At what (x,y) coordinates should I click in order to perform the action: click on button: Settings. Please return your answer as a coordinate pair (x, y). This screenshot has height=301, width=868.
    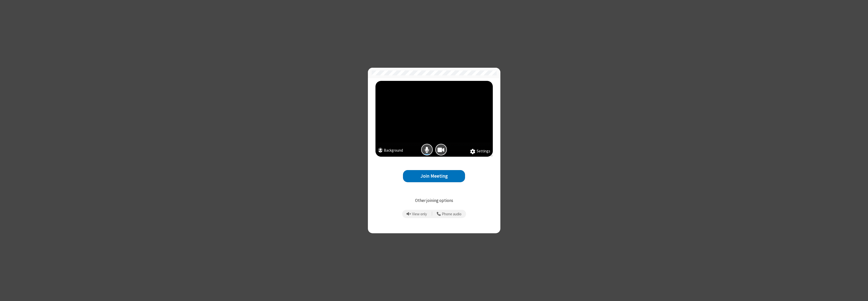
    Looking at the image, I should click on (480, 152).